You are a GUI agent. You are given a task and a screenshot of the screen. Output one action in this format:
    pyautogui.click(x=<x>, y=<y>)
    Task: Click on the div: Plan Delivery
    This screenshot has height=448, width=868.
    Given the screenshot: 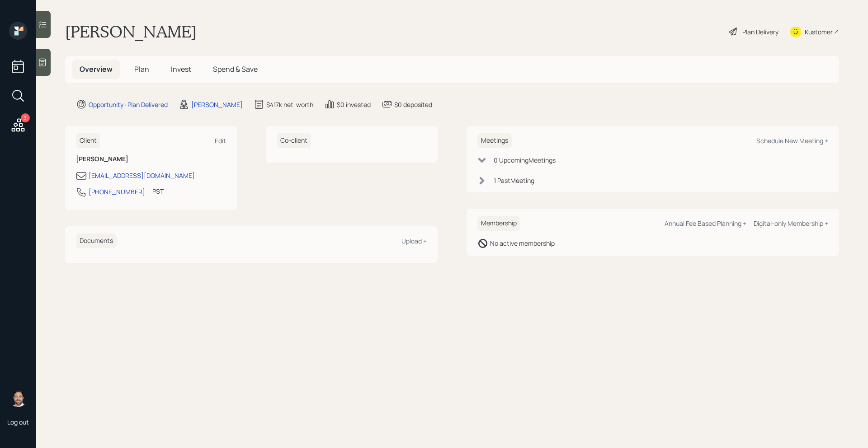 What is the action you would take?
    pyautogui.click(x=761, y=31)
    